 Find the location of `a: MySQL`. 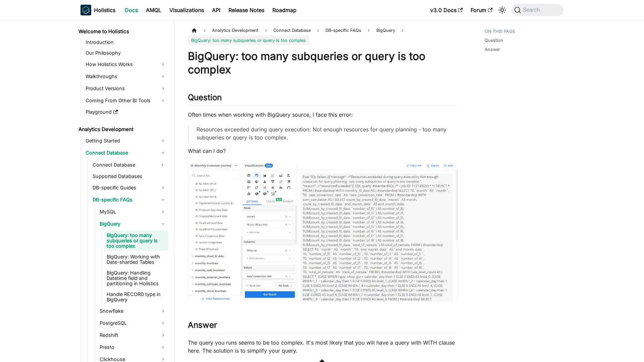

a: MySQL is located at coordinates (133, 212).